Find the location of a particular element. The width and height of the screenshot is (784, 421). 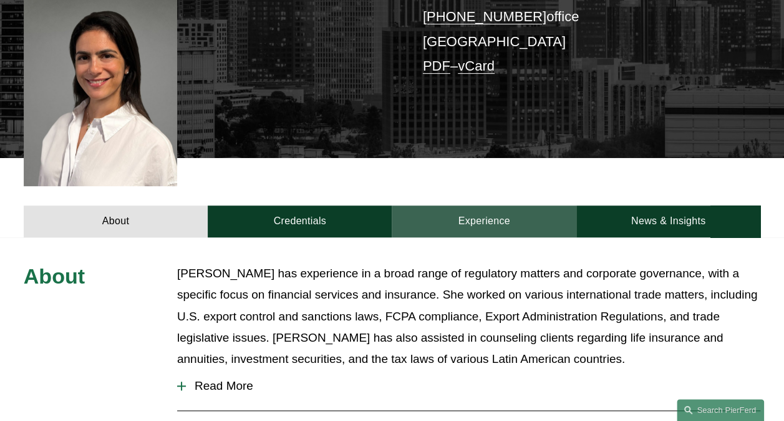

a: News & Insights is located at coordinates (668, 221).